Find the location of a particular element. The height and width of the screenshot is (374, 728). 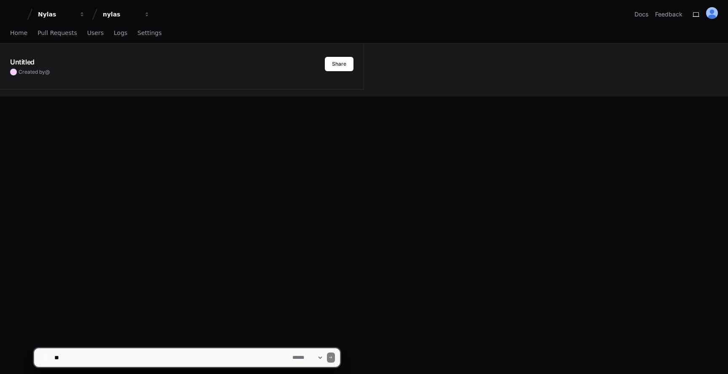

a: Home is located at coordinates (19, 33).